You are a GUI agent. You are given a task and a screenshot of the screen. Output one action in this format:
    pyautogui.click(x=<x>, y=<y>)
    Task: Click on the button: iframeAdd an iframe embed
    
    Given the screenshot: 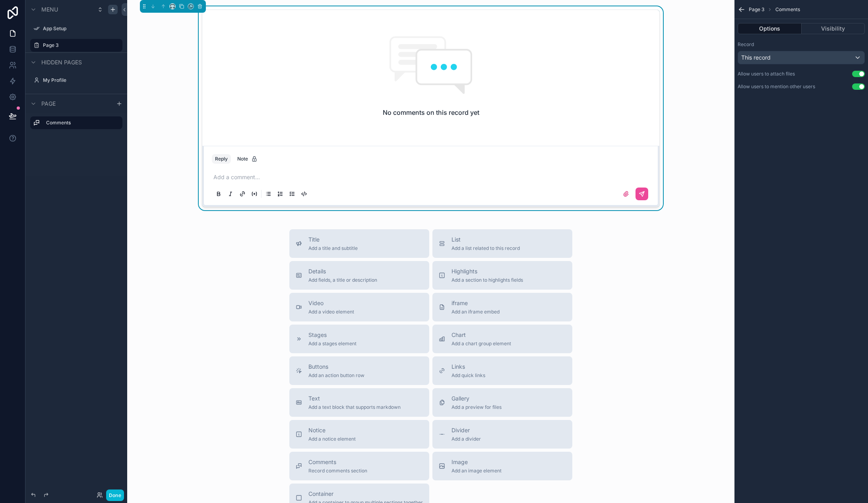 What is the action you would take?
    pyautogui.click(x=502, y=307)
    